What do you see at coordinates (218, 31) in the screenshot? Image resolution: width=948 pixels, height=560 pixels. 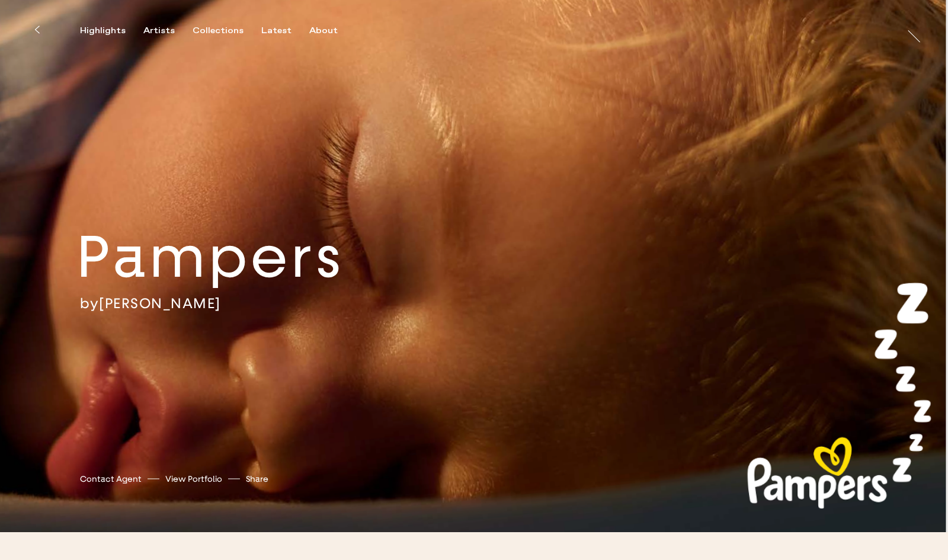 I see `div: Collections` at bounding box center [218, 31].